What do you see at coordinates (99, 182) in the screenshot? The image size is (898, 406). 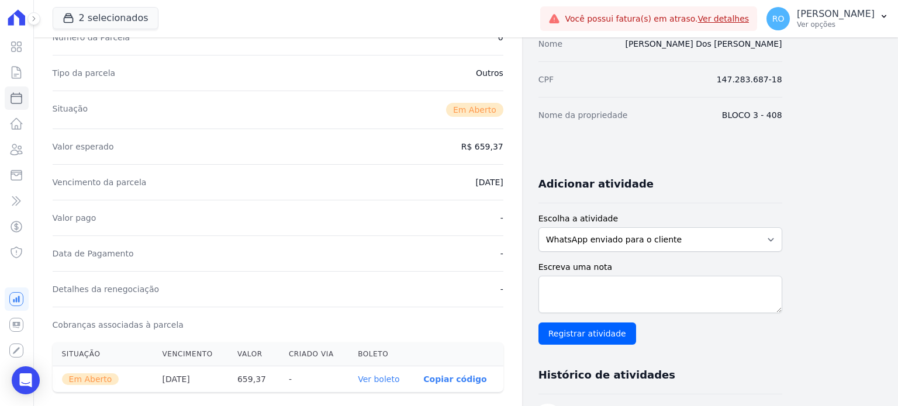 I see `dt: Vencimento da parcela` at bounding box center [99, 182].